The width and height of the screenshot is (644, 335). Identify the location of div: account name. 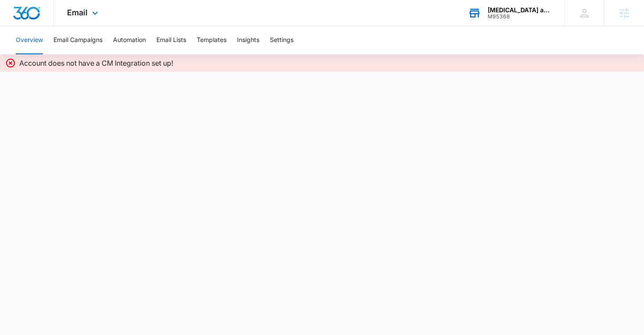
(520, 10).